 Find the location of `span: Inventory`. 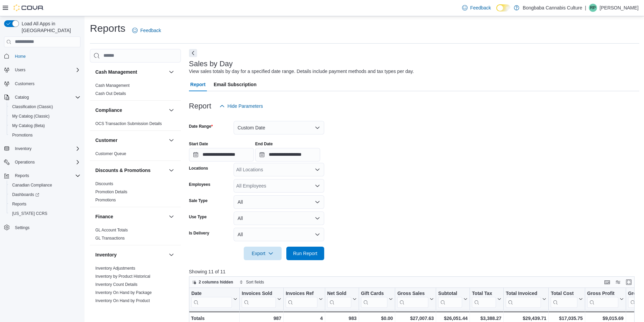

span: Inventory is located at coordinates (23, 149).